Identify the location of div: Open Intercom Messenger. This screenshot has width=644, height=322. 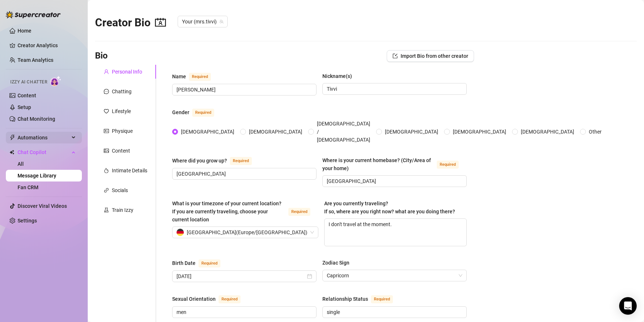
(628, 306).